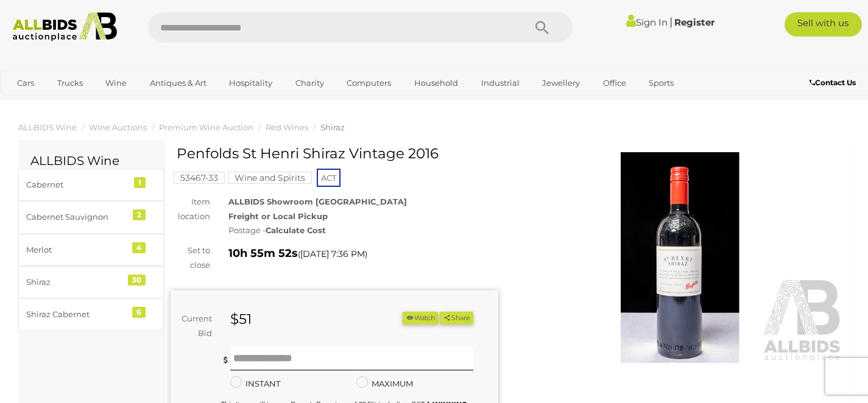 The height and width of the screenshot is (403, 868). I want to click on div: 1, so click(140, 183).